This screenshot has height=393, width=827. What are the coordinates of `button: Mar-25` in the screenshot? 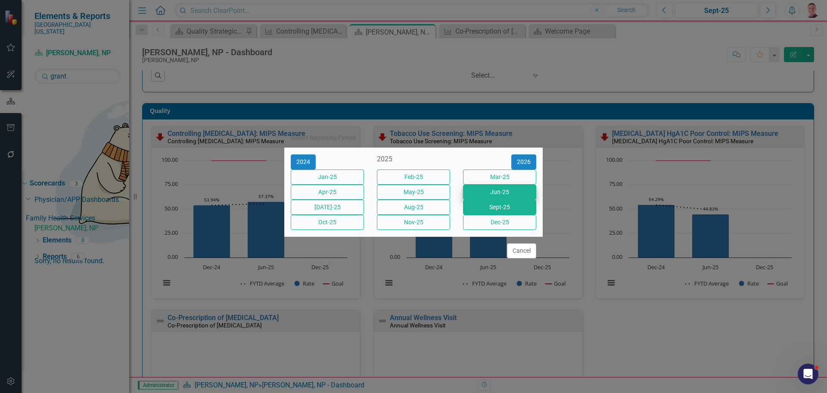 It's located at (500, 177).